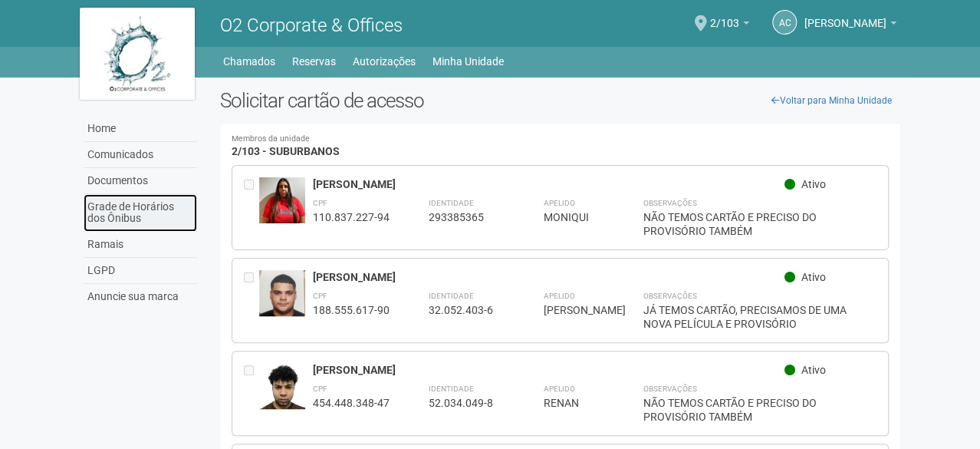 This screenshot has width=980, height=449. Describe the element at coordinates (759, 317) in the screenshot. I see `div: JÁ TEMOS CARTÃO, PRECISAMOS DE UMA NOVA PELÍCULA E PROVISÓRIO` at that location.